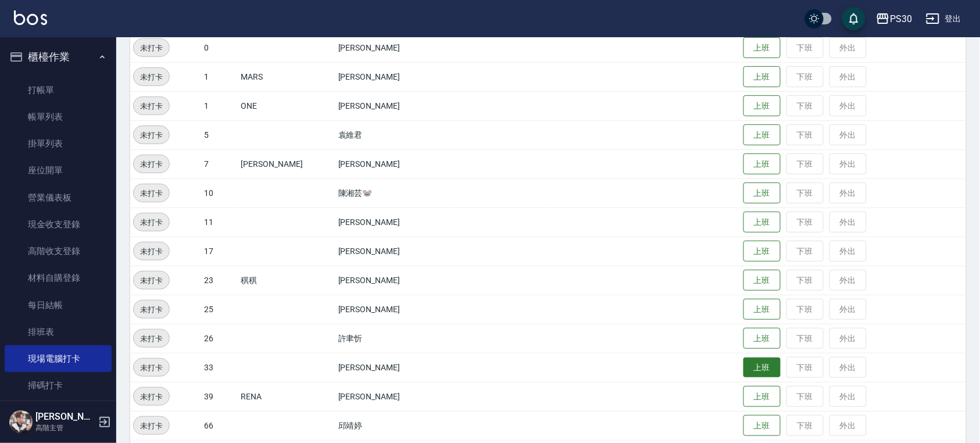  Describe the element at coordinates (58, 225) in the screenshot. I see `a: 現金收支登錄` at that location.